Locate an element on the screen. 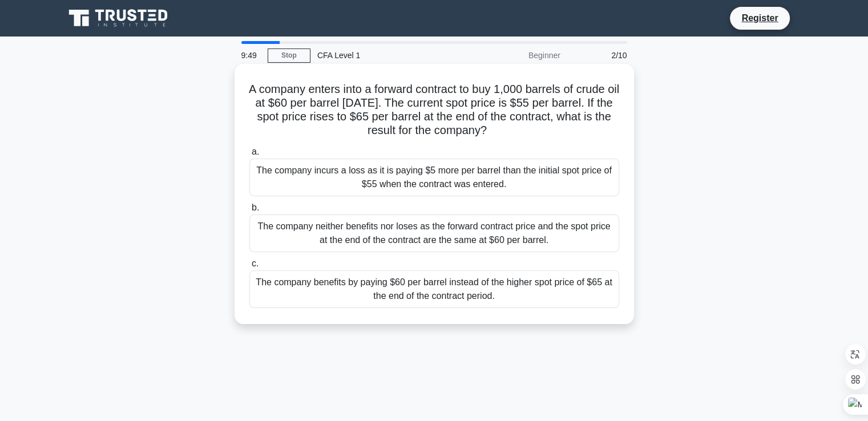 The width and height of the screenshot is (868, 421). span: c. is located at coordinates (255, 263).